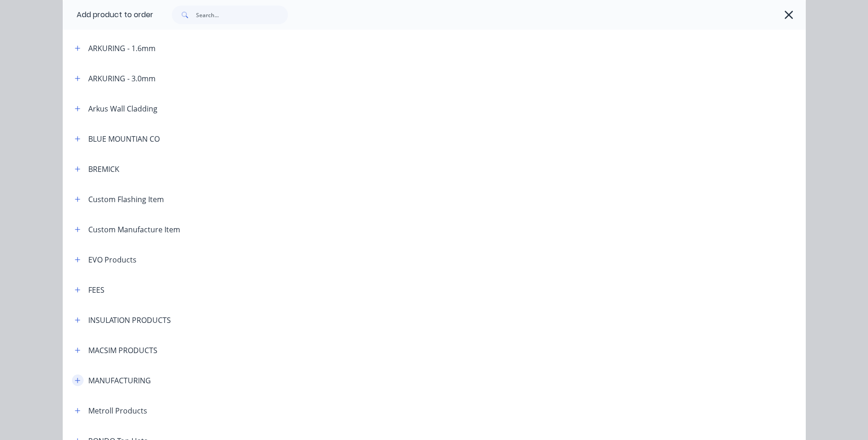 Image resolution: width=868 pixels, height=440 pixels. Describe the element at coordinates (120, 381) in the screenshot. I see `div: MANUFACTURING` at that location.